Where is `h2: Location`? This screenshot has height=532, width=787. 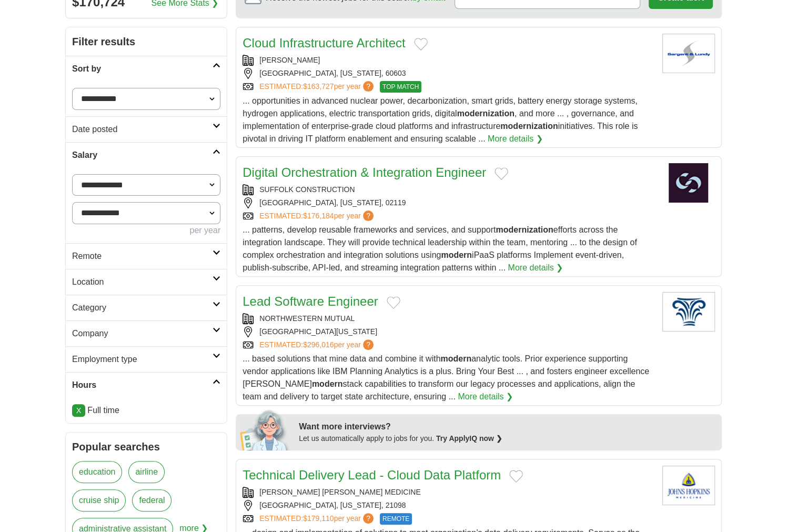
h2: Location is located at coordinates (143, 281).